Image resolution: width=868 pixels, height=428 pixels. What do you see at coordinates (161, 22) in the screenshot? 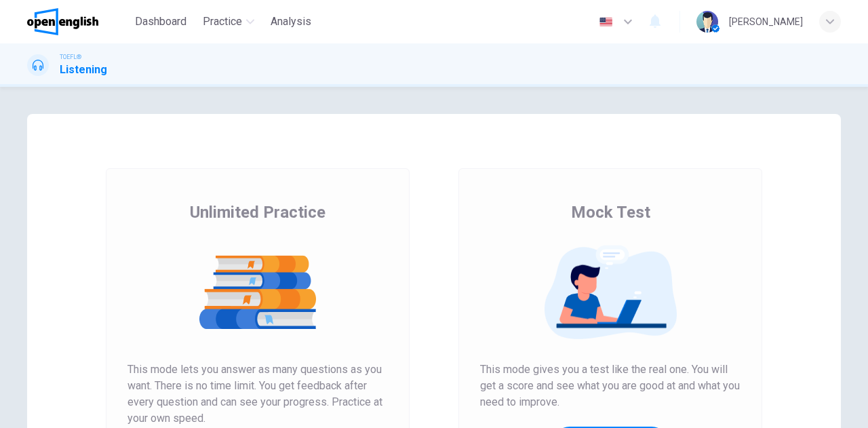
I see `a: Dashboard` at bounding box center [161, 22].